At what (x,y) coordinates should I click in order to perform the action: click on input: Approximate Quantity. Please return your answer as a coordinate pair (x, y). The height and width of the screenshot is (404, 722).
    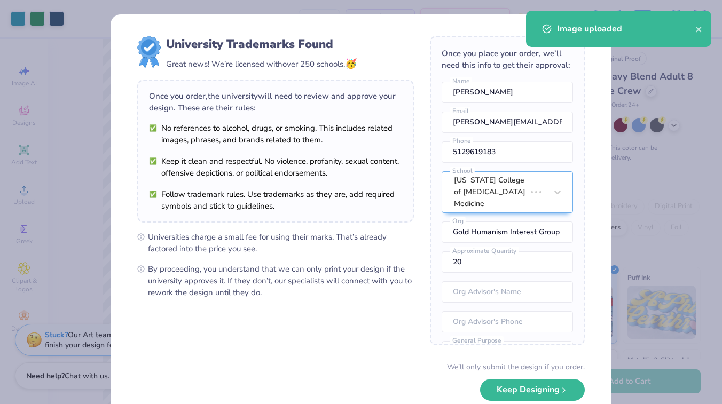
    Looking at the image, I should click on (507, 262).